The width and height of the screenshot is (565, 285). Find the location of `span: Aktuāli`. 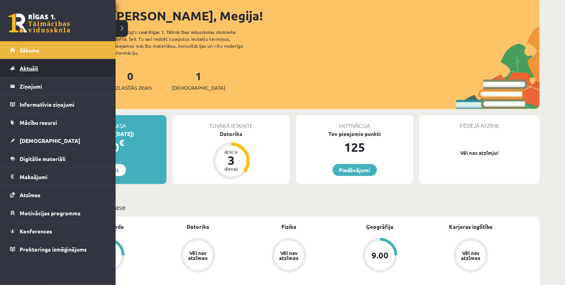

span: Aktuāli is located at coordinates (29, 68).